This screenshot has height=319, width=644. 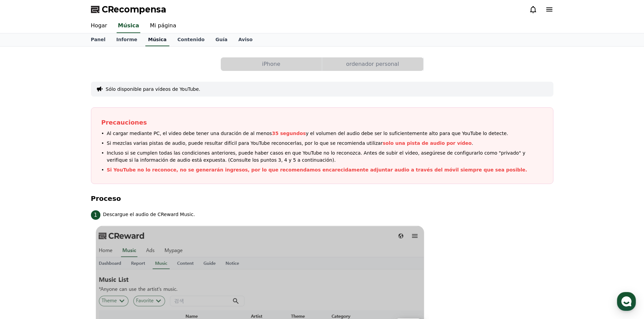 What do you see at coordinates (163, 25) in the screenshot?
I see `font: Mi página` at bounding box center [163, 25].